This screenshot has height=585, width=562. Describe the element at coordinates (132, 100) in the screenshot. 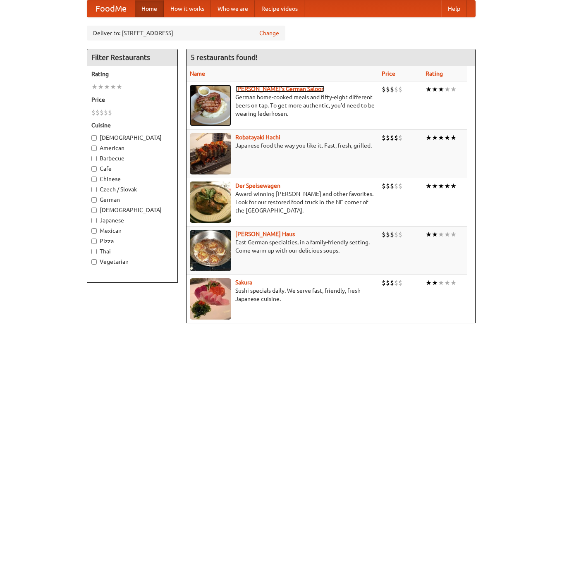

I see `h5: Price` at that location.